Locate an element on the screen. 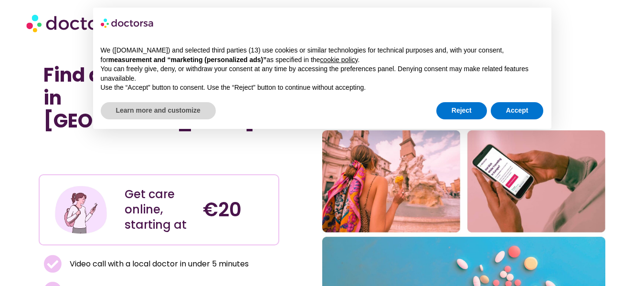 This screenshot has height=286, width=644. div: Get care online, starting at is located at coordinates (159, 210).